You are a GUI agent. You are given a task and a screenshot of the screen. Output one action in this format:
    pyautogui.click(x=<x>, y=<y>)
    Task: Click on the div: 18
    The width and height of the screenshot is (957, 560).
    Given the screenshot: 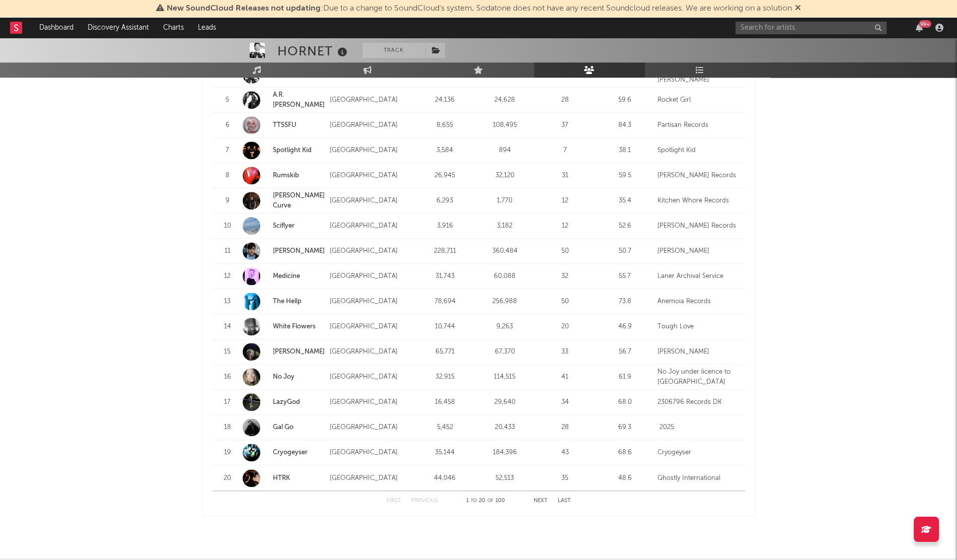 What is the action you would take?
    pyautogui.click(x=228, y=427)
    